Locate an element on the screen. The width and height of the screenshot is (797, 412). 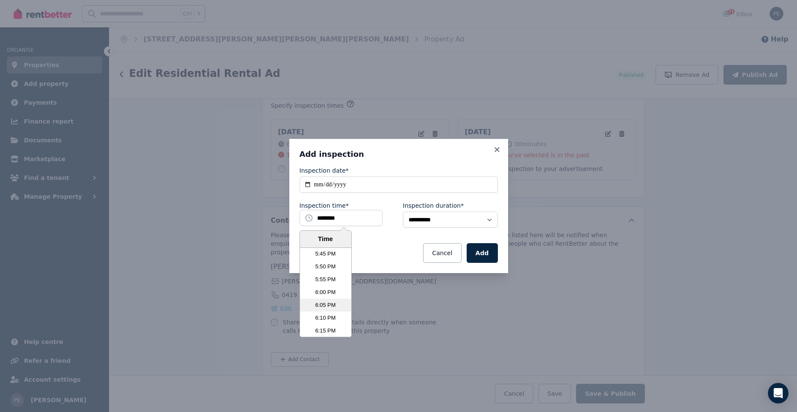
li: 5:50 PM is located at coordinates (326, 267).